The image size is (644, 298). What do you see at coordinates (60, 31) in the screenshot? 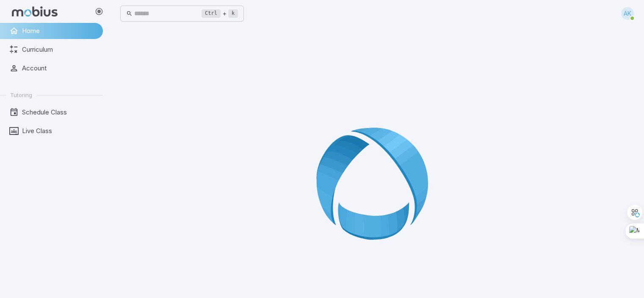
I see `span: Home` at bounding box center [60, 31].